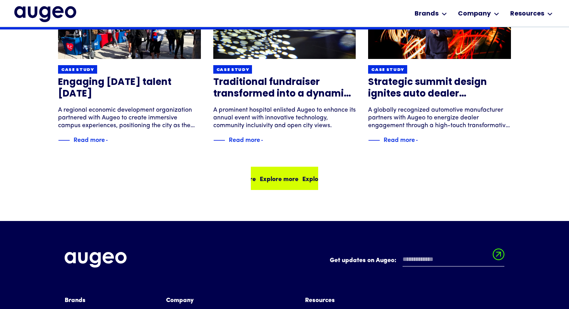  Describe the element at coordinates (45, 14) in the screenshot. I see `img: Augeo's full logo in midnight blue.` at that location.